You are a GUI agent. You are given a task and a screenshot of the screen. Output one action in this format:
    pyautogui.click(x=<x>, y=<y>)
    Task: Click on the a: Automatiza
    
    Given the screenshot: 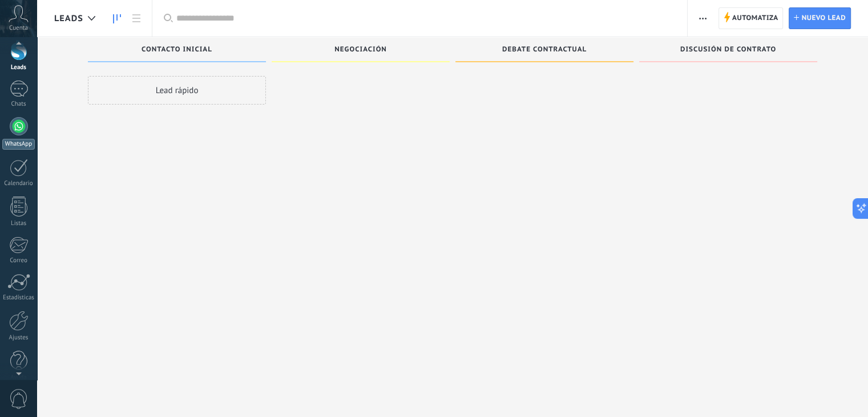 What is the action you would take?
    pyautogui.click(x=751, y=18)
    